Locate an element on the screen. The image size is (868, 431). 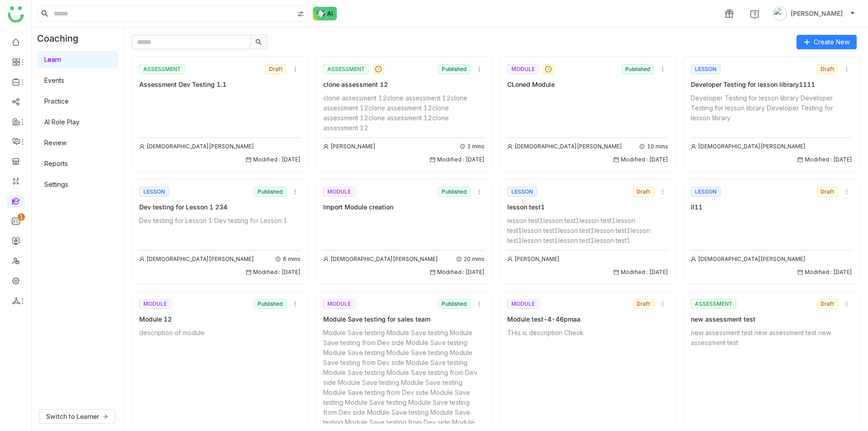
div: Developer Testing for lesson library Developer Testing for lesson library Developer Testing for l... is located at coordinates (771, 108).